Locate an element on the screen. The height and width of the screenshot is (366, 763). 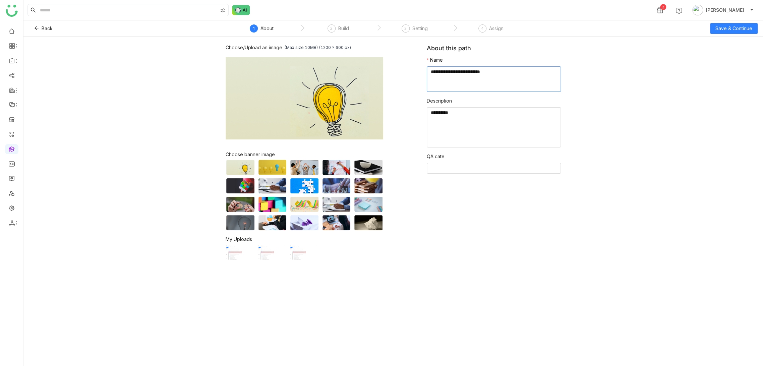
img: help.svg is located at coordinates (679, 11).